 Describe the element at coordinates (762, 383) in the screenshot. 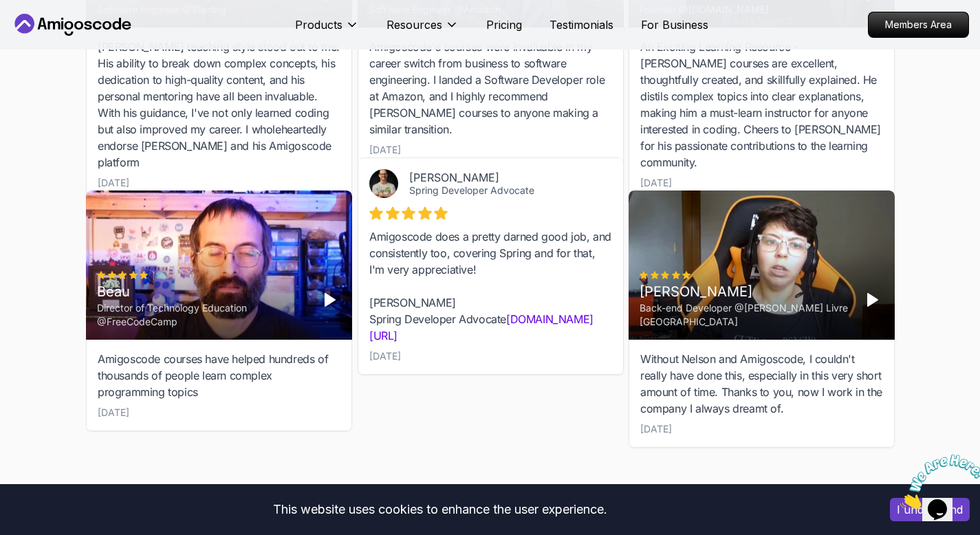

I see `div: Without Nelson and Amigoscode, I couldn't really have done this, especially in this very short am...` at that location.